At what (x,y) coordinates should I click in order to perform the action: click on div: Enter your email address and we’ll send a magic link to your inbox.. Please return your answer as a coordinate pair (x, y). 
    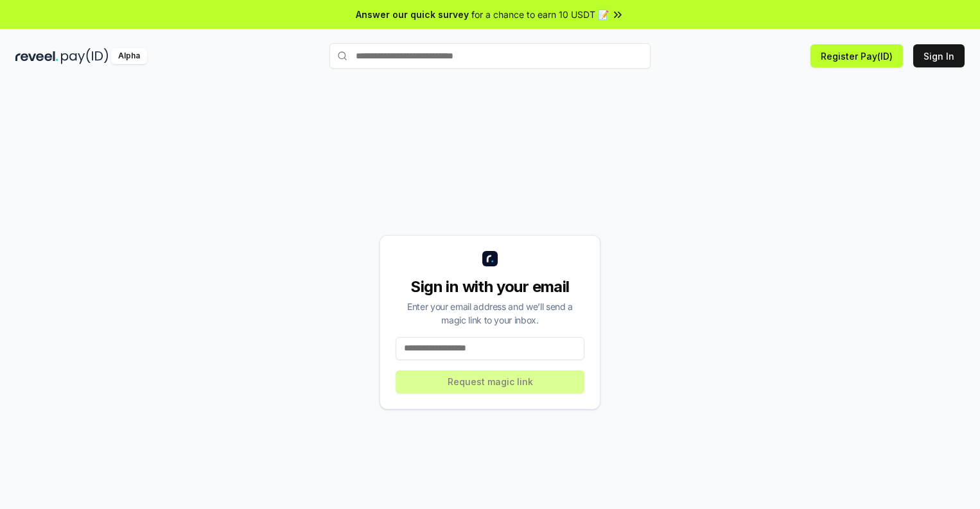
    Looking at the image, I should click on (490, 313).